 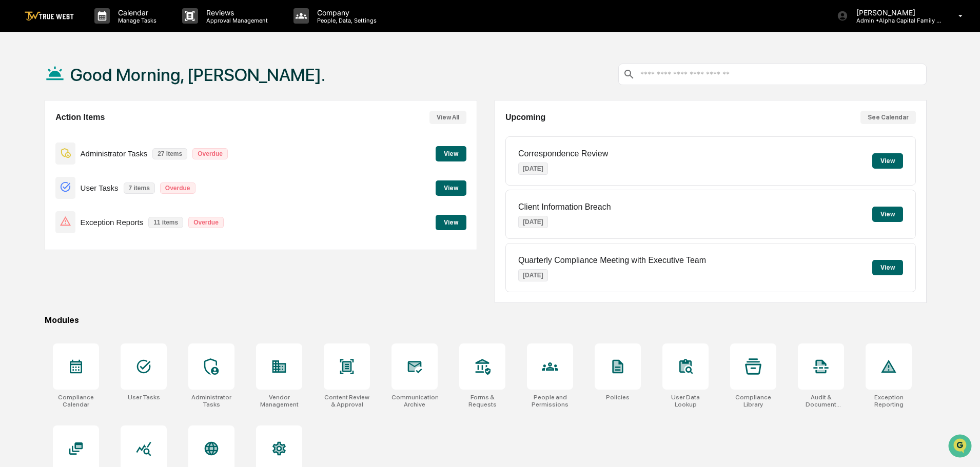 I want to click on div: Audit & Document Logs, so click(x=821, y=401).